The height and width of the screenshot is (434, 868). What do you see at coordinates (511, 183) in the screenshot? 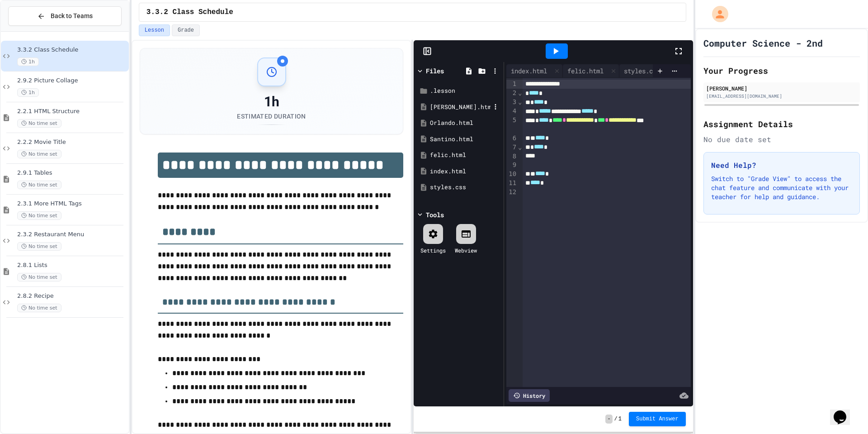
I see `div: 11` at bounding box center [511, 183].